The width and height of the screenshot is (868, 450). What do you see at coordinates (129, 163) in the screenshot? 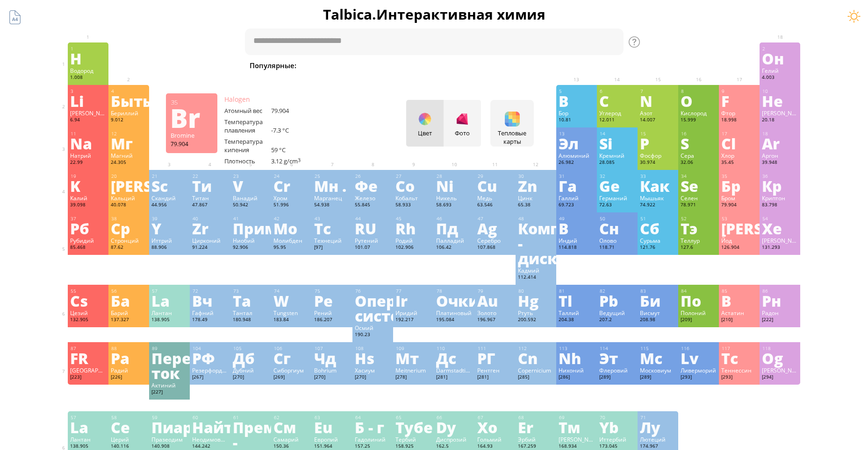
I see `div: 24.305` at bounding box center [129, 163].